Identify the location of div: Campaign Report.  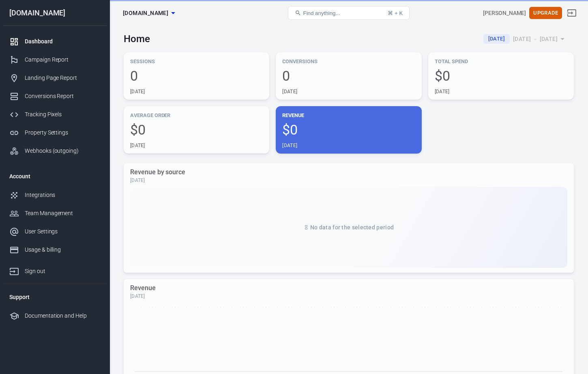
(62, 59).